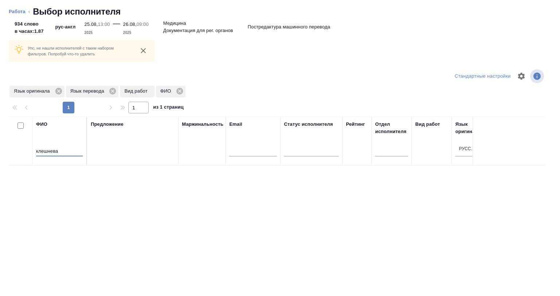 The height and width of the screenshot is (296, 560). I want to click on a: Работа, so click(17, 11).